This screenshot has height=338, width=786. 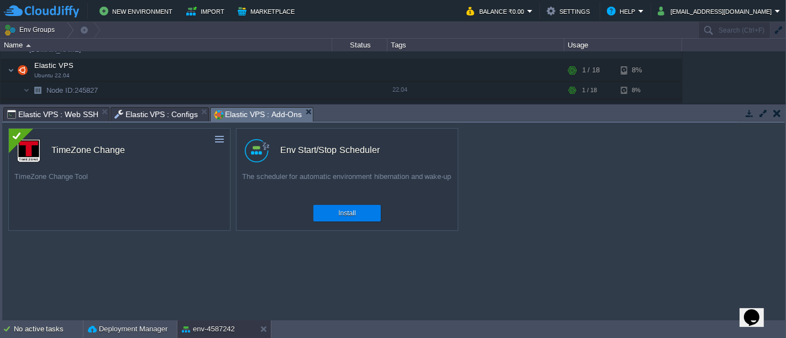 I want to click on div: Tags, so click(x=476, y=45).